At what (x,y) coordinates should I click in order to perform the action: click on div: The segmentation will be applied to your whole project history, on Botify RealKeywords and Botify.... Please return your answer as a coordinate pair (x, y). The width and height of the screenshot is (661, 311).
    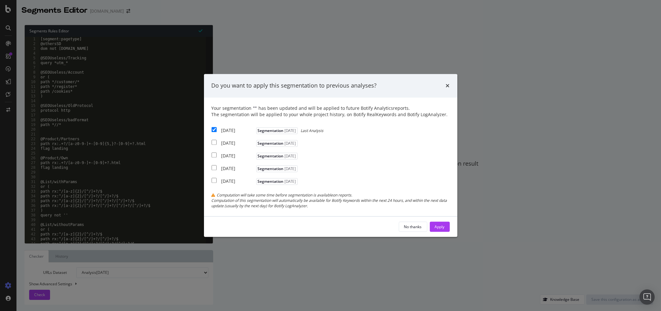
    Looking at the image, I should click on (331, 114).